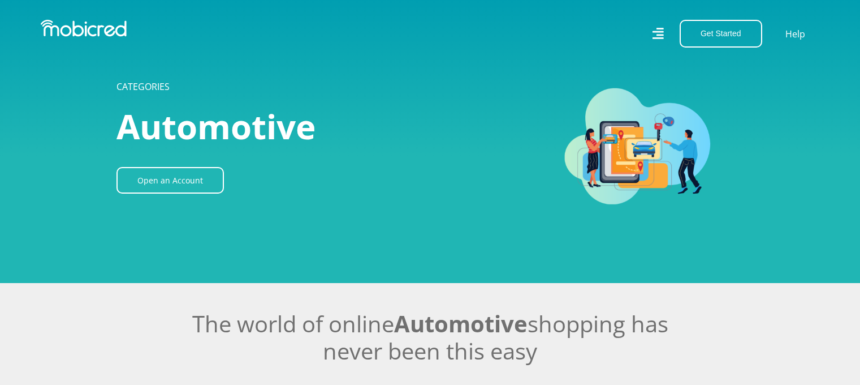 The height and width of the screenshot is (385, 860). I want to click on a: Open an Account, so click(170, 180).